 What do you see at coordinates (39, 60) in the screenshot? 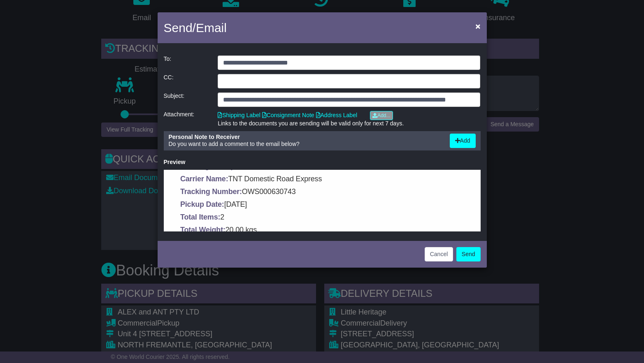
I see `strong: Total Weight:` at bounding box center [39, 60].